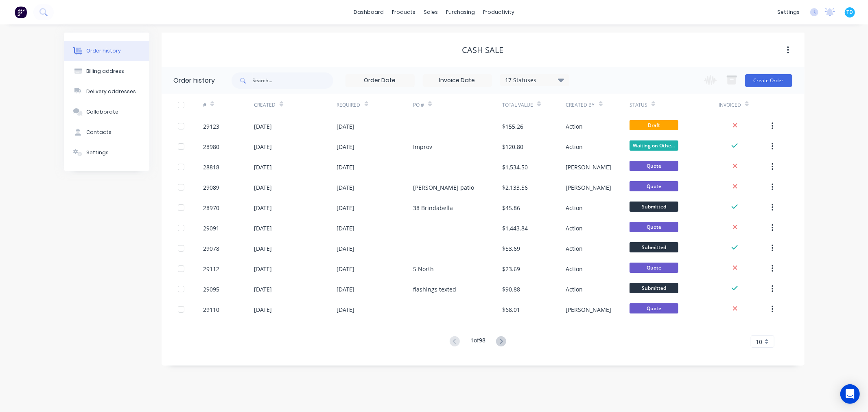 The height and width of the screenshot is (412, 868). I want to click on div: 29110, so click(211, 309).